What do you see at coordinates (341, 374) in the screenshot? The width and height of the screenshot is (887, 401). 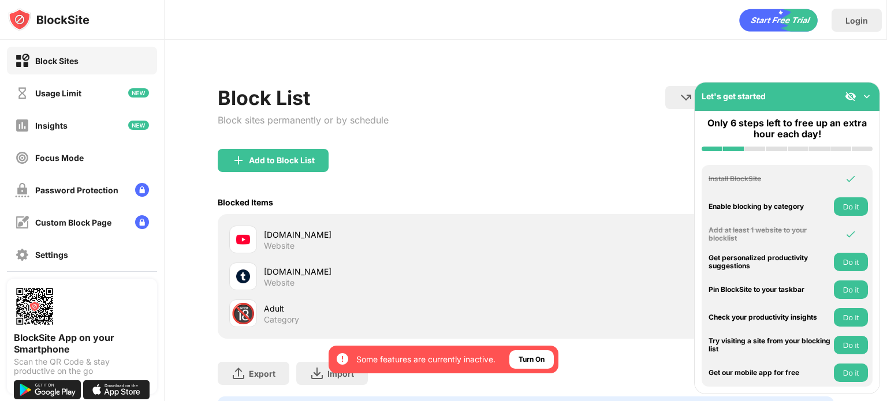 I see `div: Import` at bounding box center [341, 374].